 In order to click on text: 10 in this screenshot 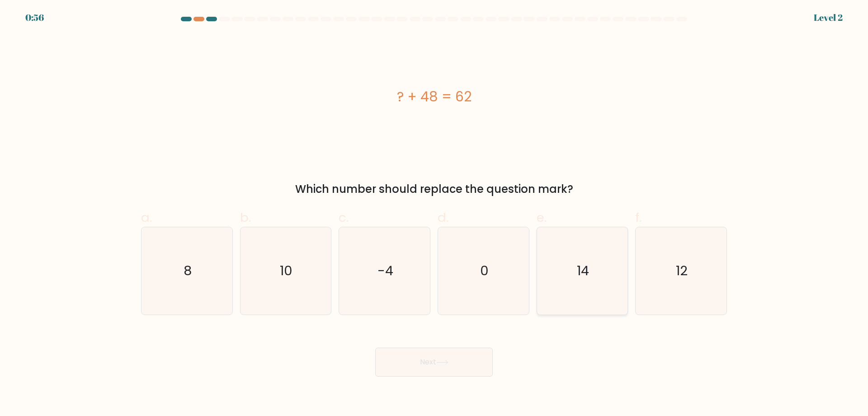, I will do `click(287, 271)`.